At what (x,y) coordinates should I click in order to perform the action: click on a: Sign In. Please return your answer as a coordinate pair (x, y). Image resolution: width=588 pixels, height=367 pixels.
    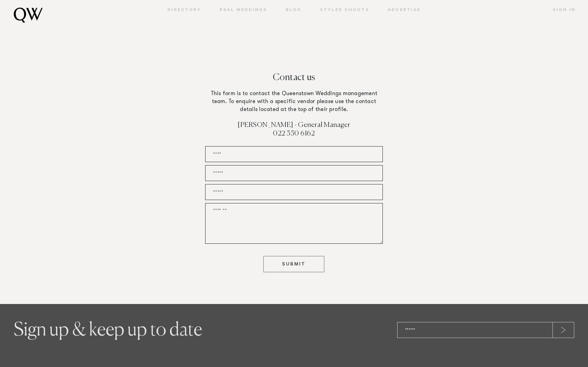
    Looking at the image, I should click on (559, 11).